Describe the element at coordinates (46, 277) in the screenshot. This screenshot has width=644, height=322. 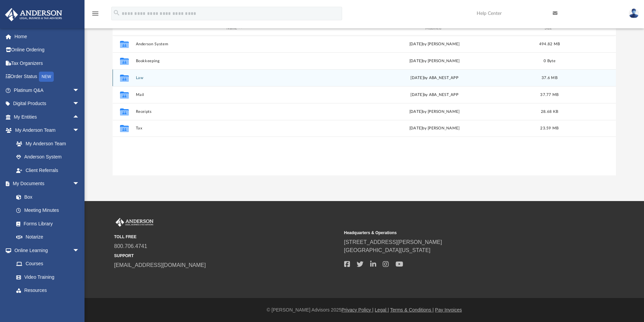
I see `a: Video Training` at that location.